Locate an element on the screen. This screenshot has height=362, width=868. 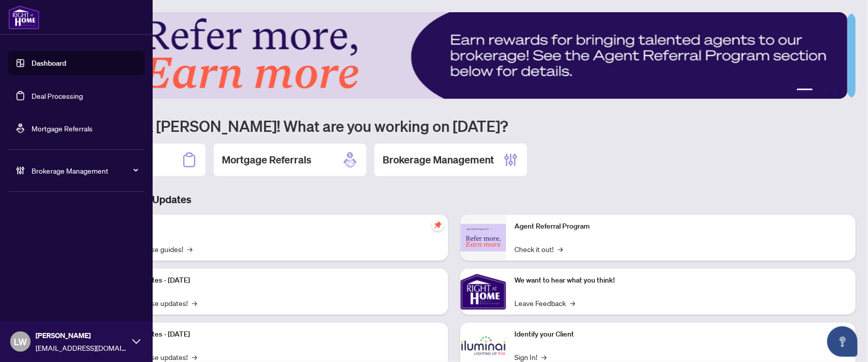
h2: Mortgage Referrals is located at coordinates (267, 160).